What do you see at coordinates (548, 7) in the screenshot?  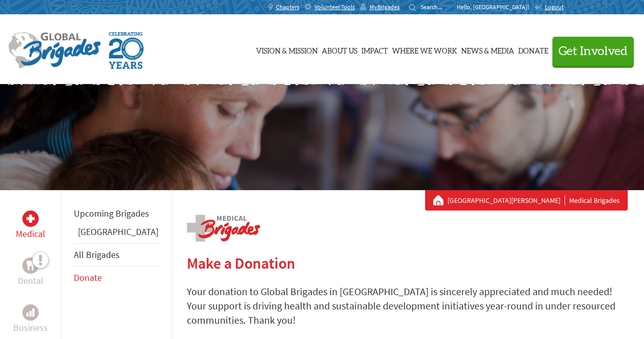 I see `a: Logout` at bounding box center [548, 7].